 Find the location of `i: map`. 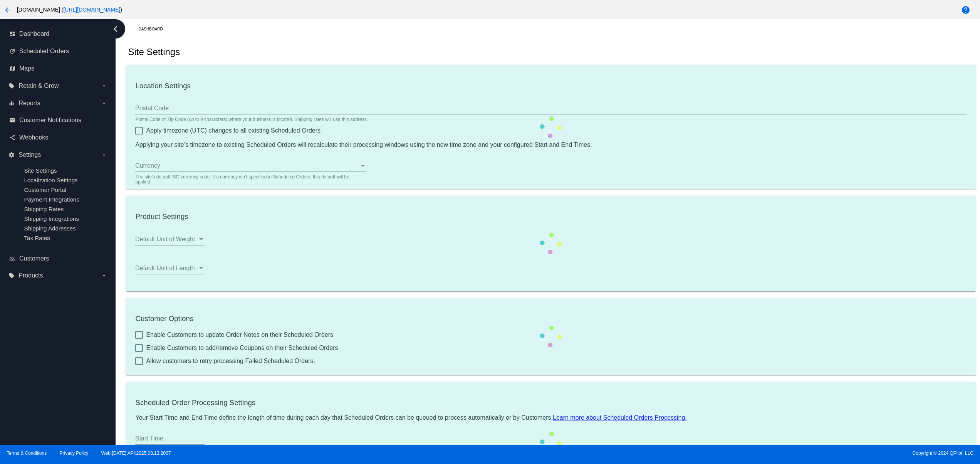

i: map is located at coordinates (13, 68).